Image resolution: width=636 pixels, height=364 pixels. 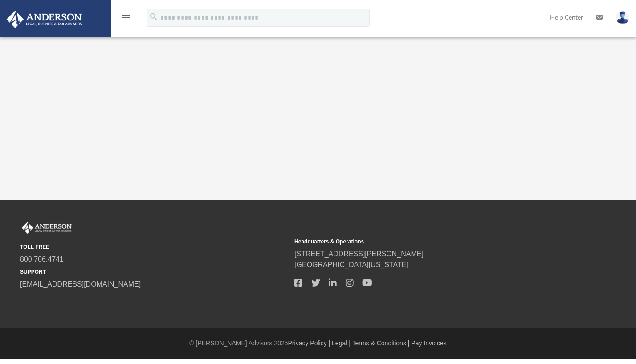 I want to click on a: Legal |, so click(x=341, y=343).